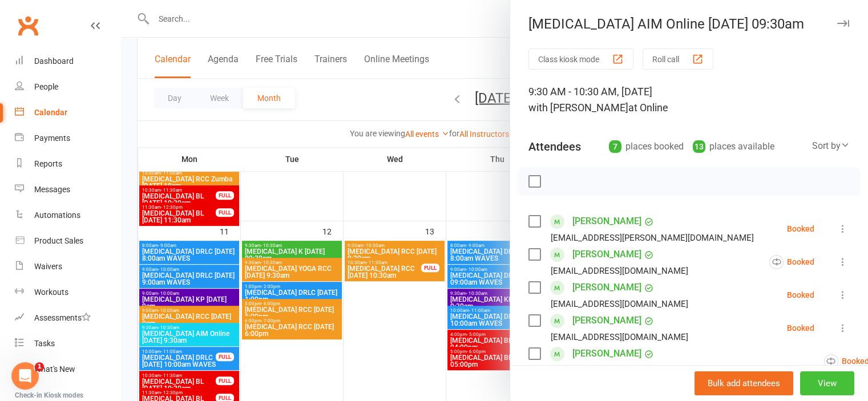  Describe the element at coordinates (40, 367) in the screenshot. I see `span: 1` at that location.